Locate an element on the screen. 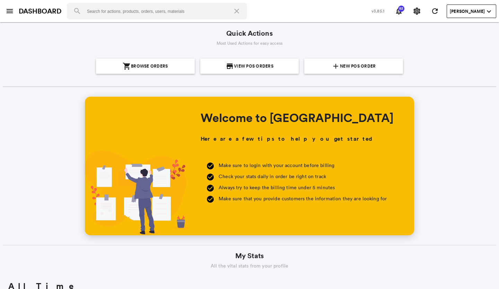  p: Make sure that you provide customers the information they are looking for is located at coordinates (302, 199).